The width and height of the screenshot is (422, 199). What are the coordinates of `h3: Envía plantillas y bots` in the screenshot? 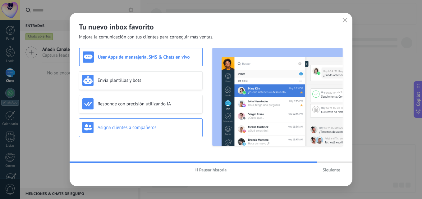 It's located at (148, 80).